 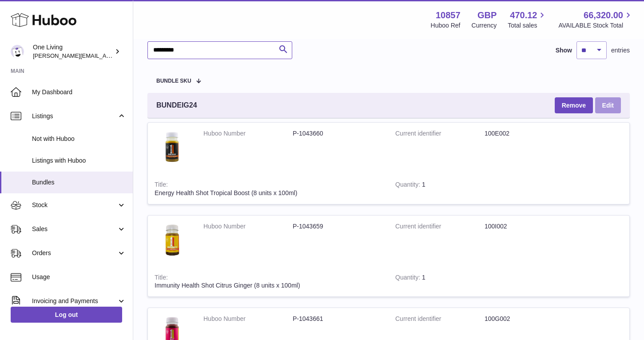 I want to click on label: Show, so click(x=564, y=50).